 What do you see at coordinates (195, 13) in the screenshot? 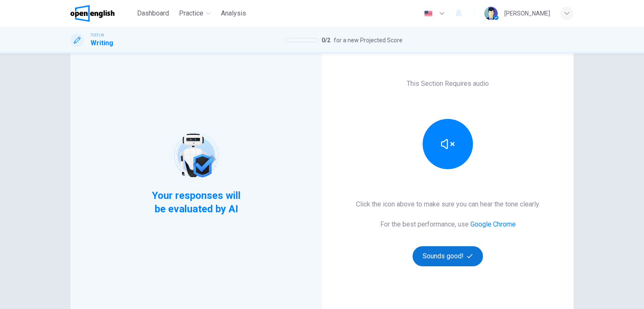
I see `button: Practice` at bounding box center [195, 13].